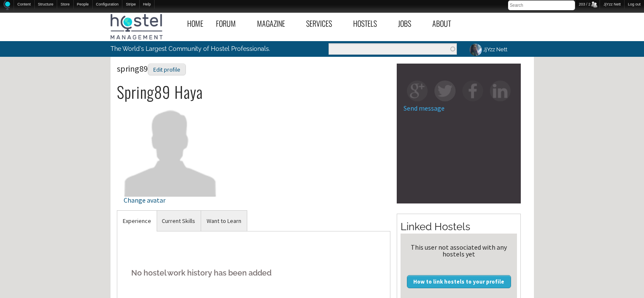  What do you see at coordinates (409, 23) in the screenshot?
I see `a: Jobs` at bounding box center [409, 23].